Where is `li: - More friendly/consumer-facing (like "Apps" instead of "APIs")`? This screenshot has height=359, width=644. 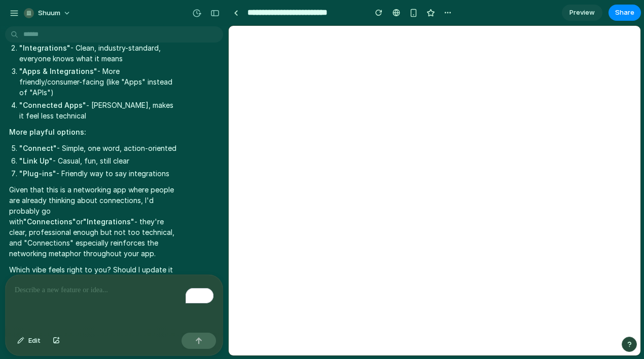 li: - More friendly/consumer-facing (like "Apps" instead of "APIs") is located at coordinates (99, 81).